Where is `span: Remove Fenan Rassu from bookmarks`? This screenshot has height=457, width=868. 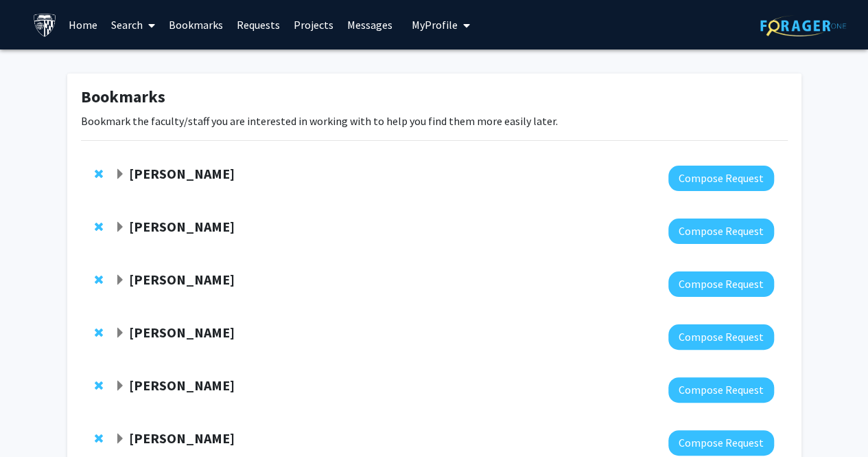
span: Remove Fenan Rassu from bookmarks is located at coordinates (99, 227).